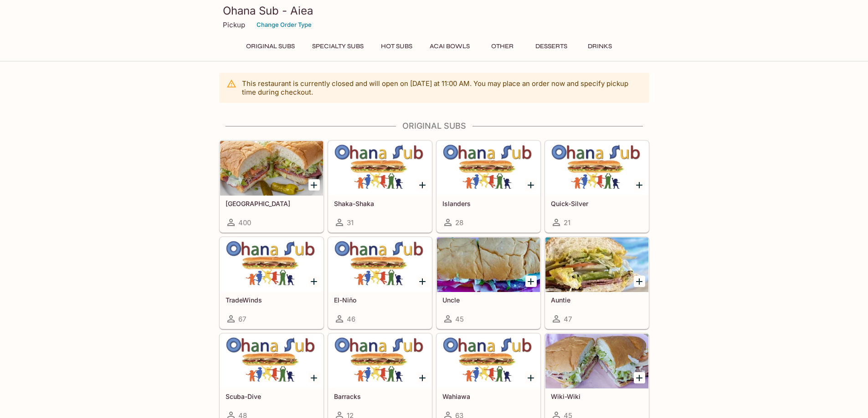 The width and height of the screenshot is (868, 418). I want to click on div: Barracks, so click(380, 361).